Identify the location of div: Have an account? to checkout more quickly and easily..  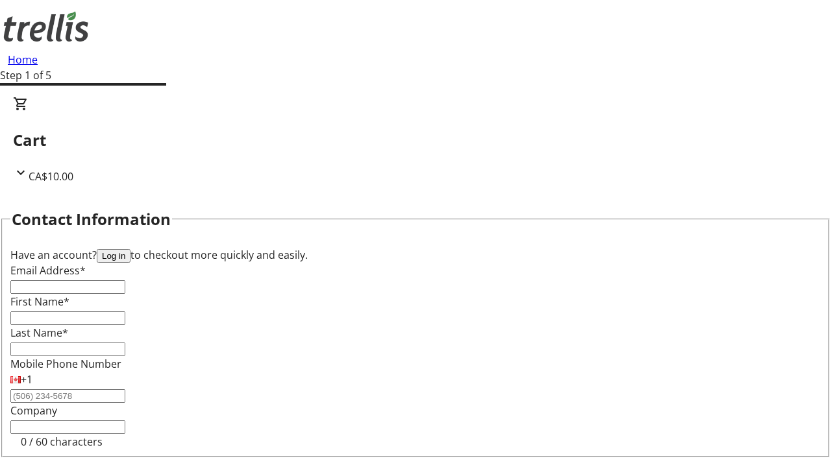
(416, 255).